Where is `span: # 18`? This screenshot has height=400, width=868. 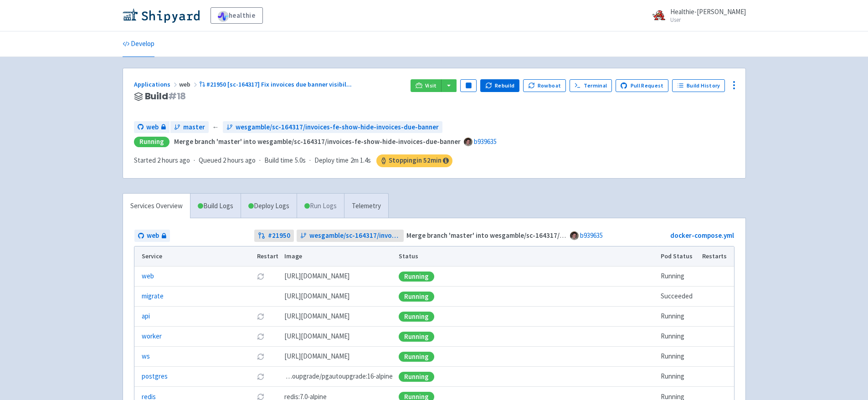 span: # 18 is located at coordinates (177, 96).